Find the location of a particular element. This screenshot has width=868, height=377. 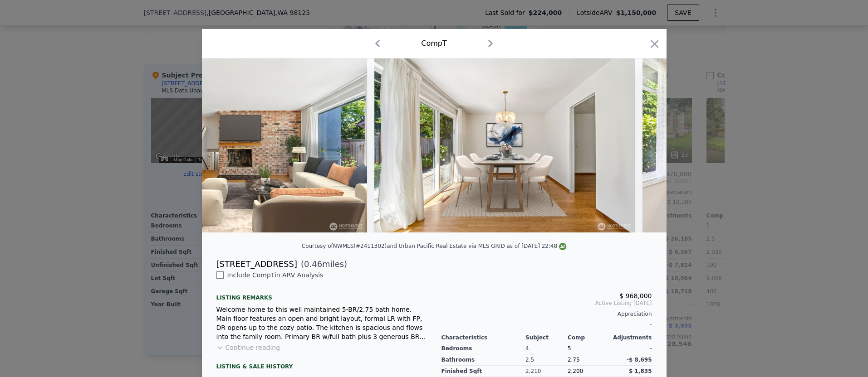

div: Listing remarks is located at coordinates (321, 294).